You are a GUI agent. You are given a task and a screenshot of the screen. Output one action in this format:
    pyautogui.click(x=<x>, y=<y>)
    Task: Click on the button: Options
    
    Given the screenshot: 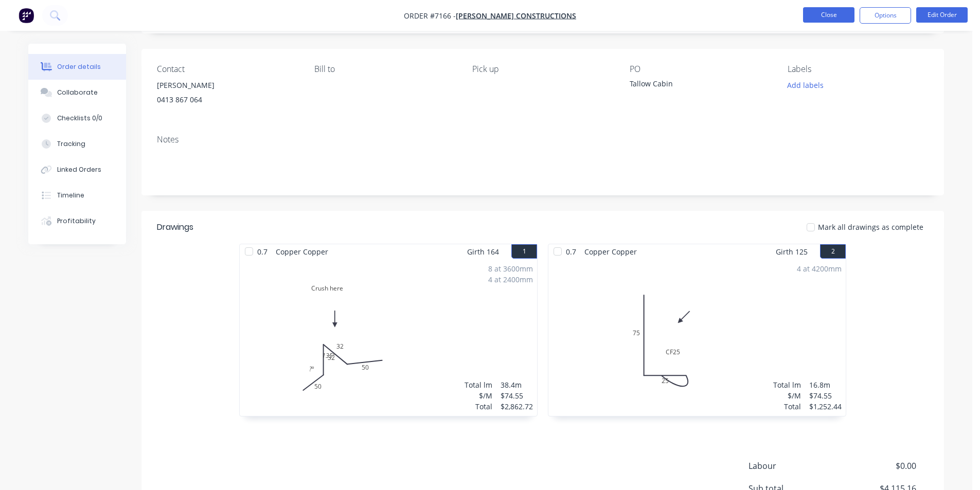 What is the action you would take?
    pyautogui.click(x=885, y=15)
    